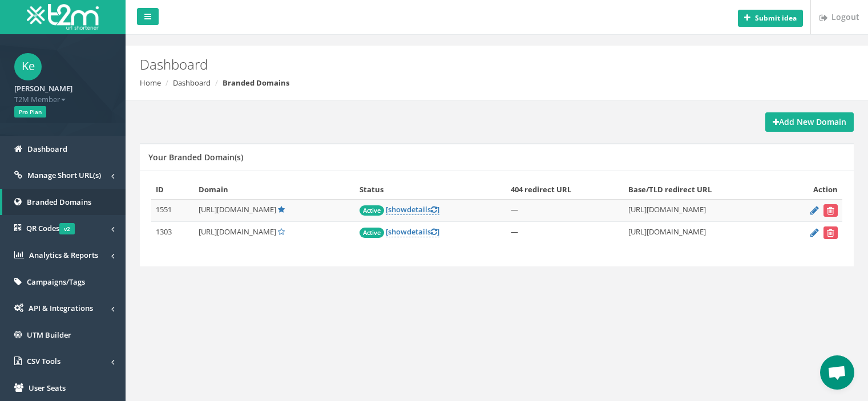  What do you see at coordinates (256, 83) in the screenshot?
I see `strong: Branded Domains` at bounding box center [256, 83].